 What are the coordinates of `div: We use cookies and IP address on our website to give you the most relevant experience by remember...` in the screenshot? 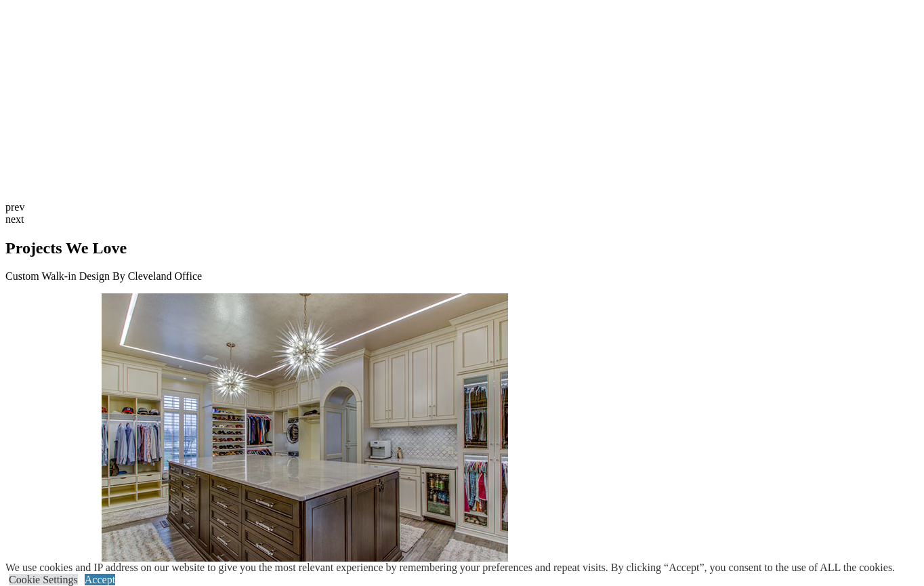 It's located at (449, 568).